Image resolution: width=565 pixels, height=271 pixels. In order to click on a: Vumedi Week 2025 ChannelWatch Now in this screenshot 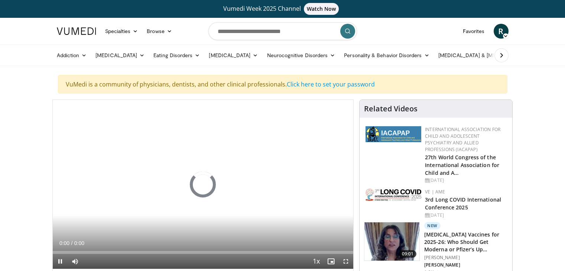, I will do `click(283, 9)`.